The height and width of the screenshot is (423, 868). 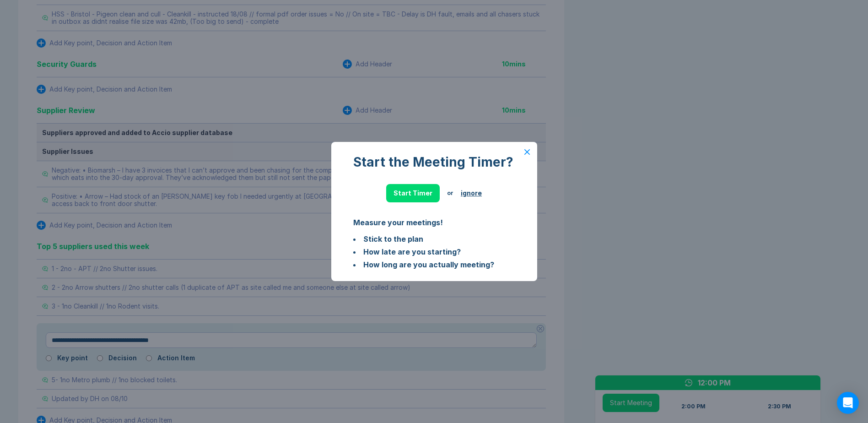 I want to click on div: Start the Meeting Timer?, so click(x=434, y=162).